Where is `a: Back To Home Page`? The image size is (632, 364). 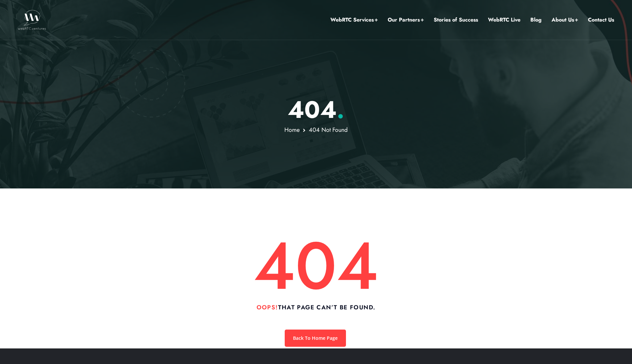 a: Back To Home Page is located at coordinates (315, 338).